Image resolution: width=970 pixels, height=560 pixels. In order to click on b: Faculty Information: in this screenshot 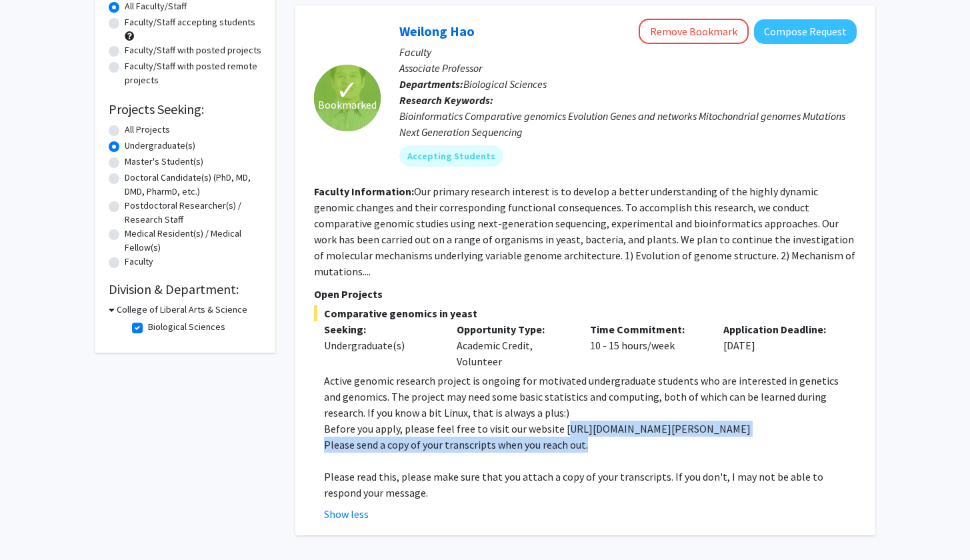, I will do `click(364, 191)`.